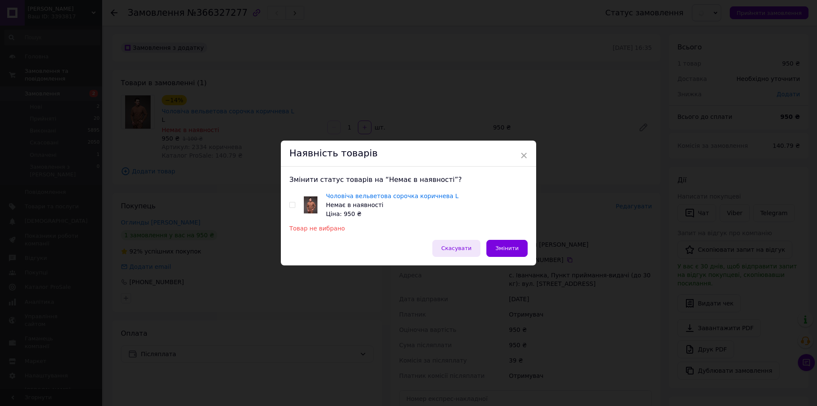 Image resolution: width=817 pixels, height=406 pixels. Describe the element at coordinates (456, 248) in the screenshot. I see `span: Скасувати` at that location.